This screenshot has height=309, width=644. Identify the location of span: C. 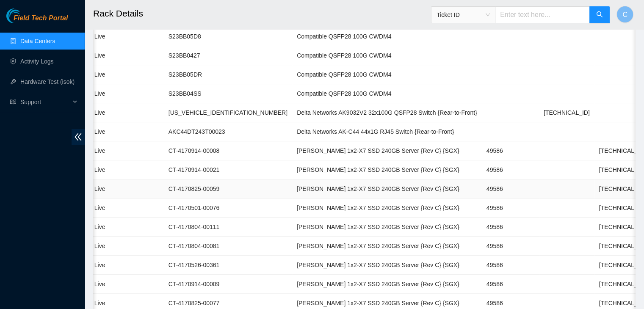
(625, 14).